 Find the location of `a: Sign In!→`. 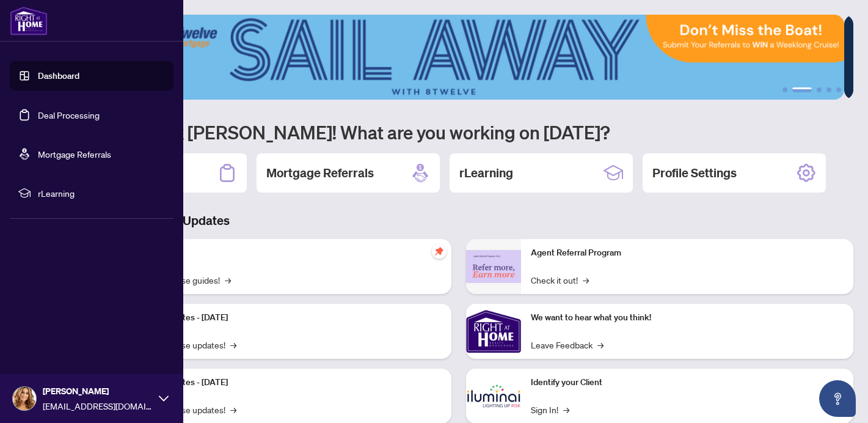

a: Sign In!→ is located at coordinates (550, 410).